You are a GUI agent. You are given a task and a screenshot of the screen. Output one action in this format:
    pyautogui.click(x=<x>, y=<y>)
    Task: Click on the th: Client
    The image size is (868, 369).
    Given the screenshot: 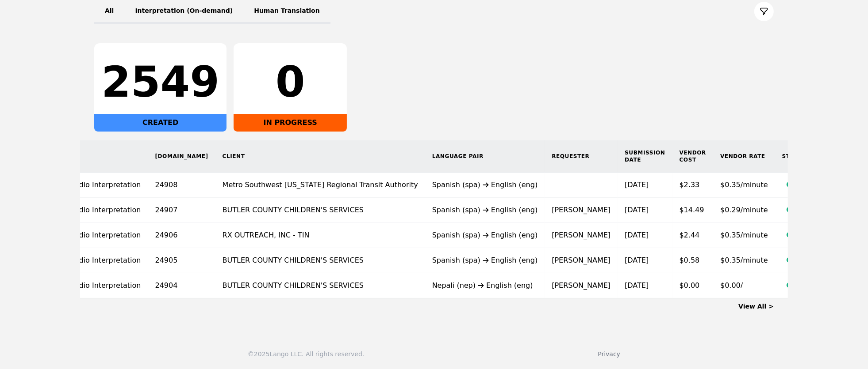 What is the action you would take?
    pyautogui.click(x=320, y=157)
    